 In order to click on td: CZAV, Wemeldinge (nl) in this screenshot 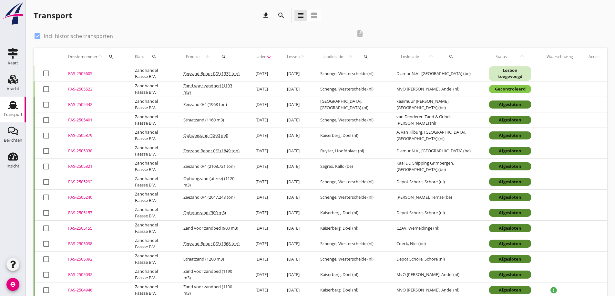, I will do `click(435, 229)`.